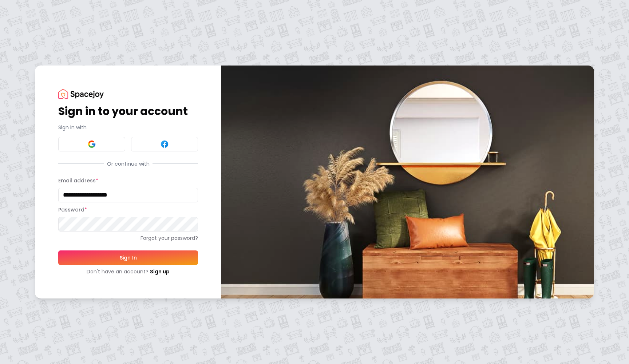  What do you see at coordinates (92, 144) in the screenshot?
I see `img: Google signin` at bounding box center [92, 144].